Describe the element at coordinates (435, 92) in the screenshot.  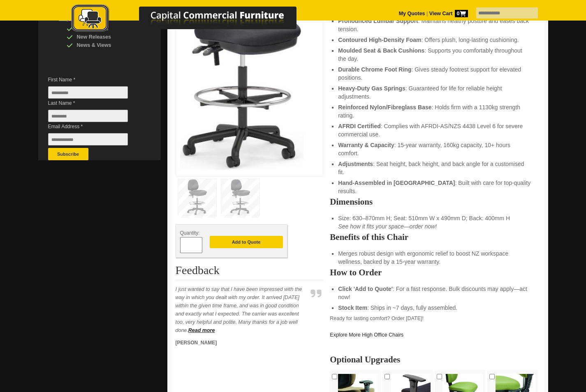
I see `li: : Guaranteed for life for reliable height adjustments.` at that location.